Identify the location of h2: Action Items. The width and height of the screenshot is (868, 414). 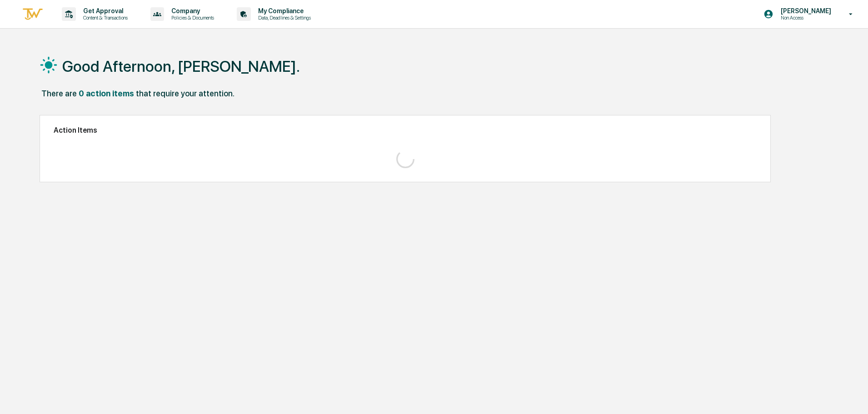
(405, 130).